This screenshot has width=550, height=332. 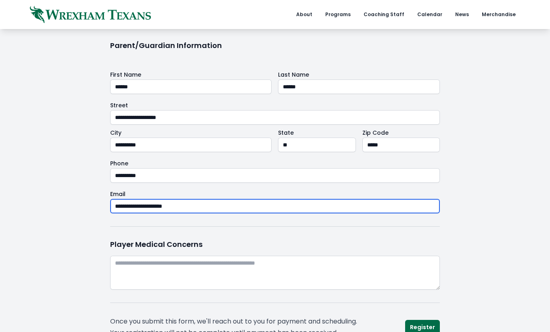 I want to click on label: Last Name, so click(x=358, y=75).